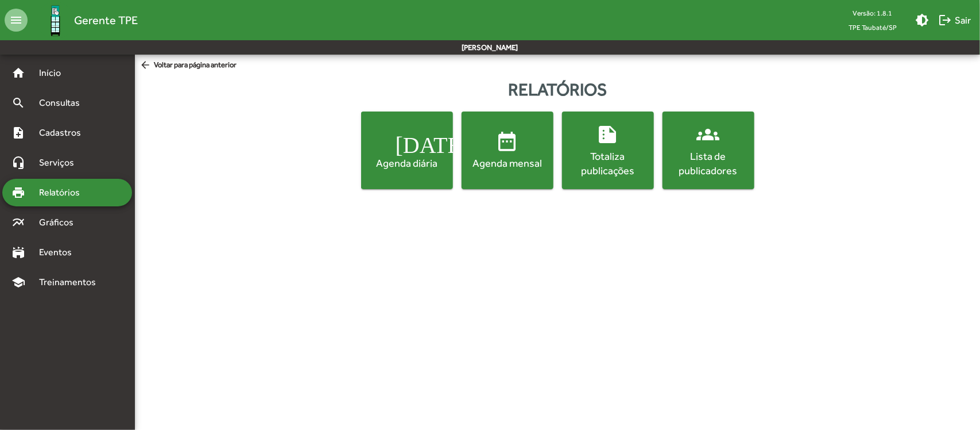 Image resolution: width=980 pixels, height=430 pixels. What do you see at coordinates (55, 20) in the screenshot?
I see `img: Logo` at bounding box center [55, 20].